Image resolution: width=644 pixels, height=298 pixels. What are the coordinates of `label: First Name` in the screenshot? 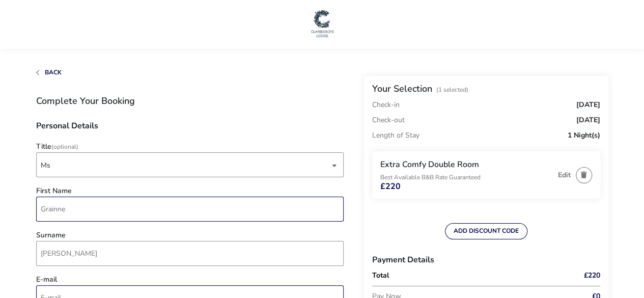 It's located at (54, 191).